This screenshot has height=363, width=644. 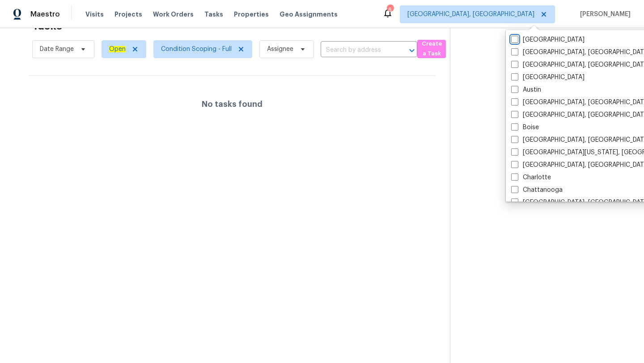 I want to click on label: Austin, so click(x=526, y=90).